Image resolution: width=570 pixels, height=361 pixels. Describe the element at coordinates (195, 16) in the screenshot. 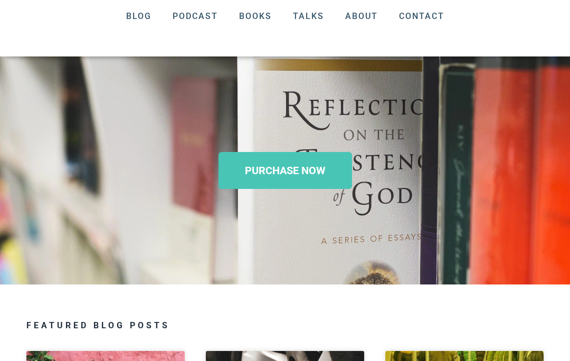

I see `a: Podcast` at that location.